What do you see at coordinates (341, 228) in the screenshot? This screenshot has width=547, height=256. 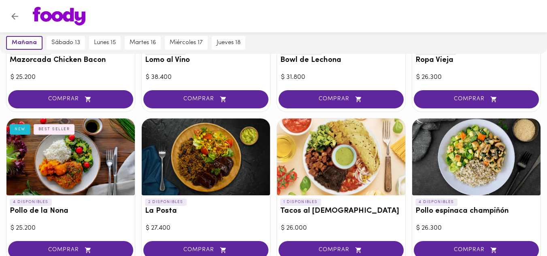 I see `div: $ 26.000` at bounding box center [341, 228].